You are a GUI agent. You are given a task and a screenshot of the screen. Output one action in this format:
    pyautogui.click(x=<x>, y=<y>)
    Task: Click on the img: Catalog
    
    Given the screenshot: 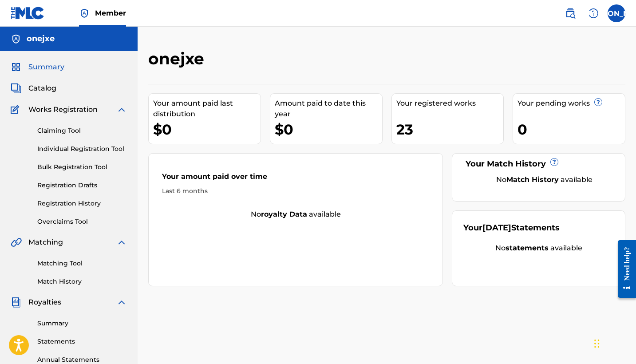 What is the action you would take?
    pyautogui.click(x=16, y=89)
    